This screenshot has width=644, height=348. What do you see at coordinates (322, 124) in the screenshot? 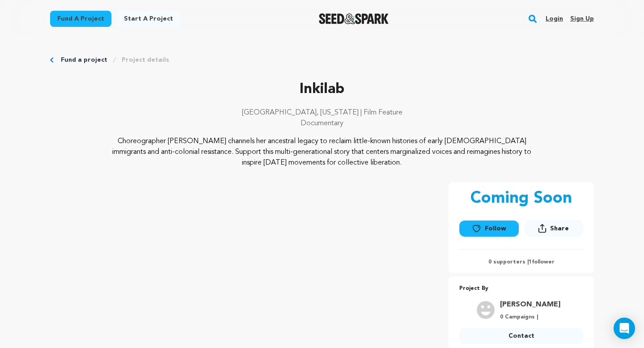
I see `p: Documentary` at bounding box center [322, 124].